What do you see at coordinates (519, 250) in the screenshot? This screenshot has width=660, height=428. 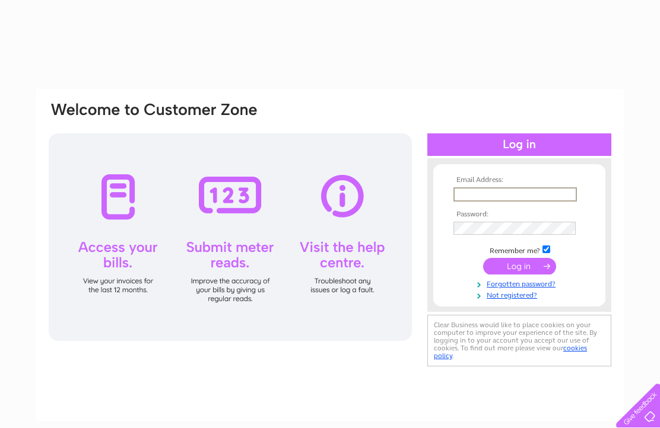 I see `td: Remember me?` at bounding box center [519, 250].